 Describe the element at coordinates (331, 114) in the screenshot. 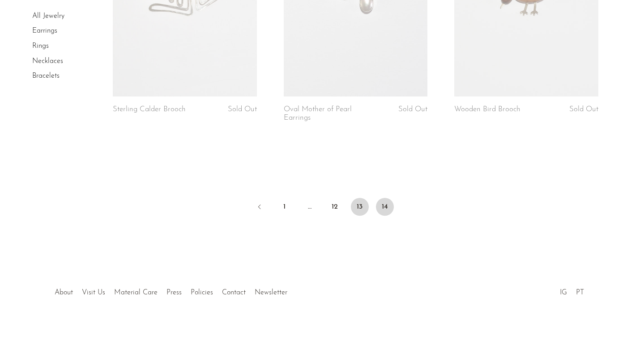

I see `a: Oval Mother of Pearl Earrings` at that location.